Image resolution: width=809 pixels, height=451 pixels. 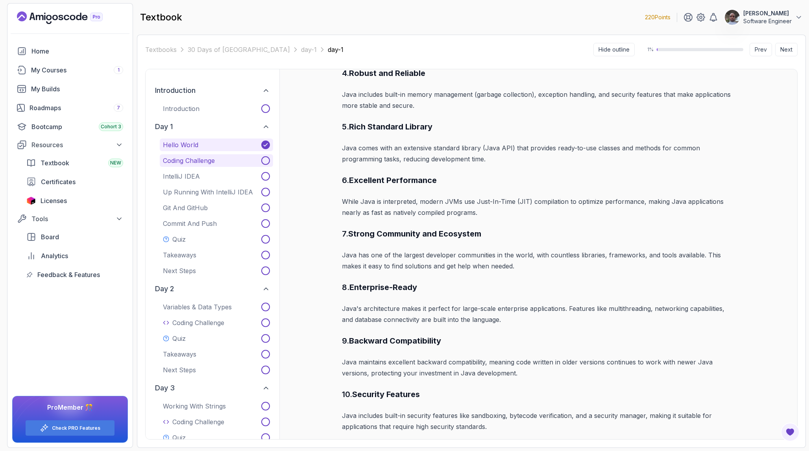 What do you see at coordinates (213, 91) in the screenshot?
I see `button: introduction` at bounding box center [213, 91].